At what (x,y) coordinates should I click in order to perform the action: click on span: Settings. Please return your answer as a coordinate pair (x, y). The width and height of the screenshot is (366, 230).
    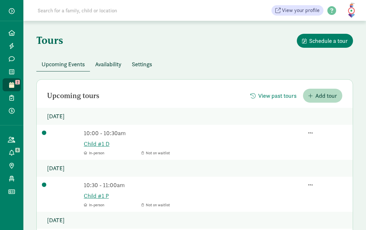
    Looking at the image, I should click on (142, 64).